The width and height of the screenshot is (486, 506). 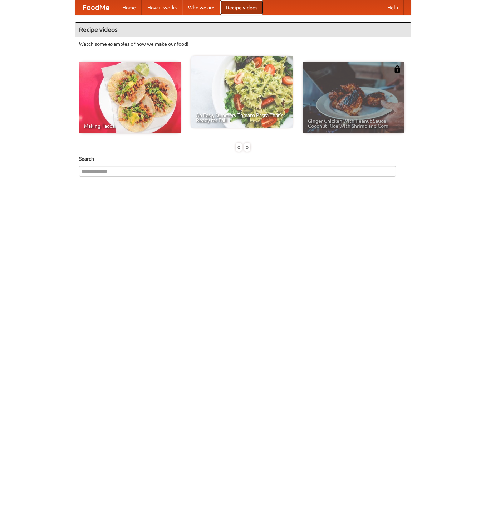 I want to click on p: Watch some examples of how we make our food!, so click(x=243, y=44).